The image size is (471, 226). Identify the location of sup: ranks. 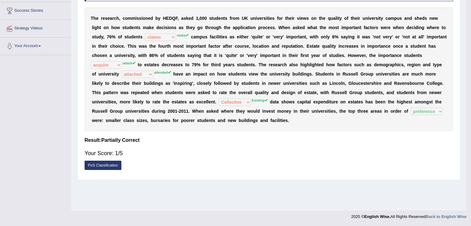
(183, 35).